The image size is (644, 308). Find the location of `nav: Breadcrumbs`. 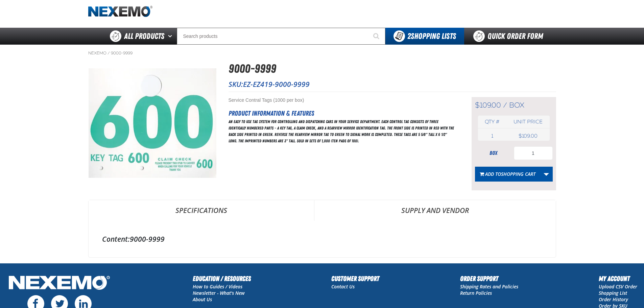

nav: Breadcrumbs is located at coordinates (322, 53).